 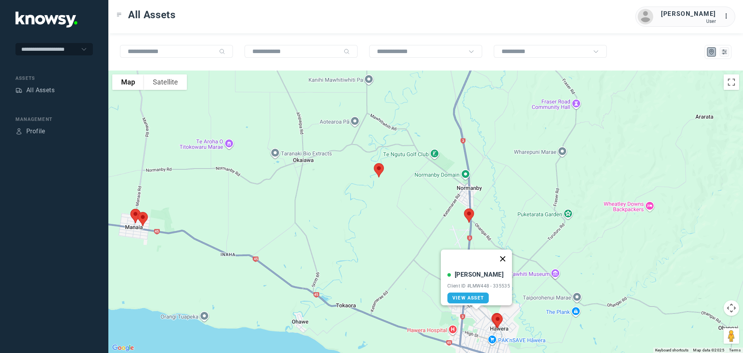 I want to click on img: Google, so click(x=123, y=348).